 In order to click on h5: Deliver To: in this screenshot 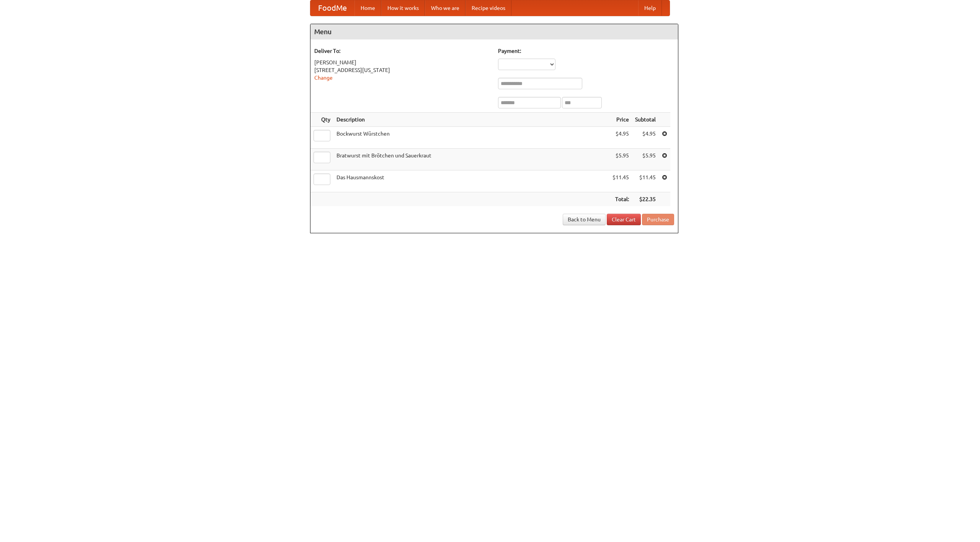, I will do `click(402, 51)`.